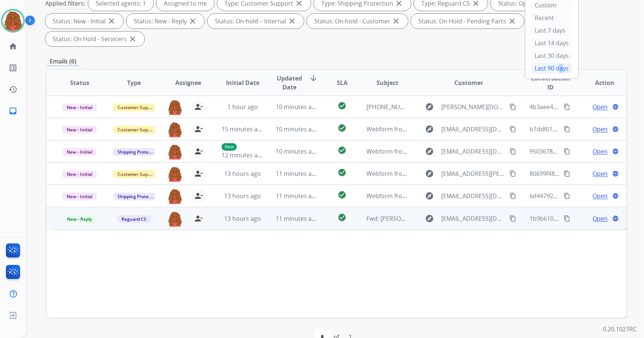  I want to click on span: Type, so click(134, 83).